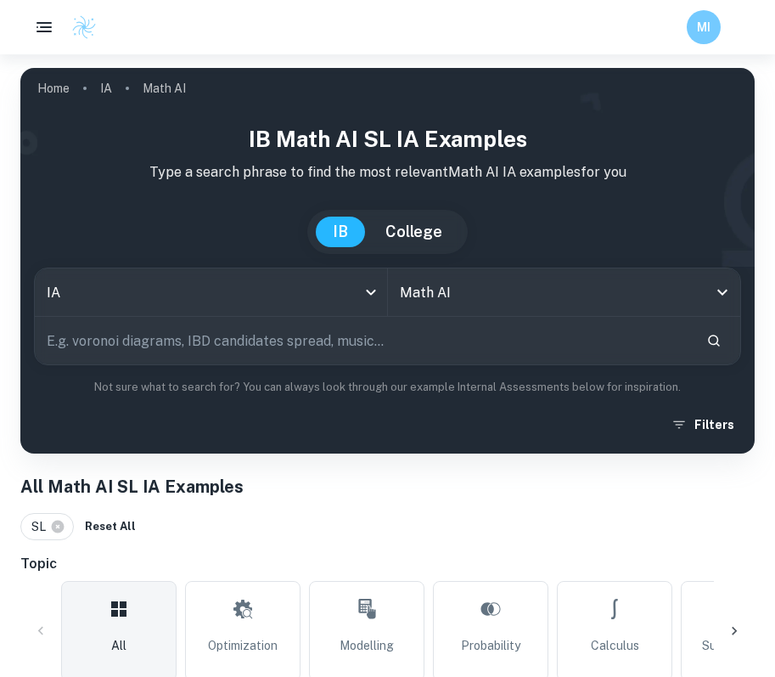  Describe the element at coordinates (615, 645) in the screenshot. I see `span: Calculus` at that location.